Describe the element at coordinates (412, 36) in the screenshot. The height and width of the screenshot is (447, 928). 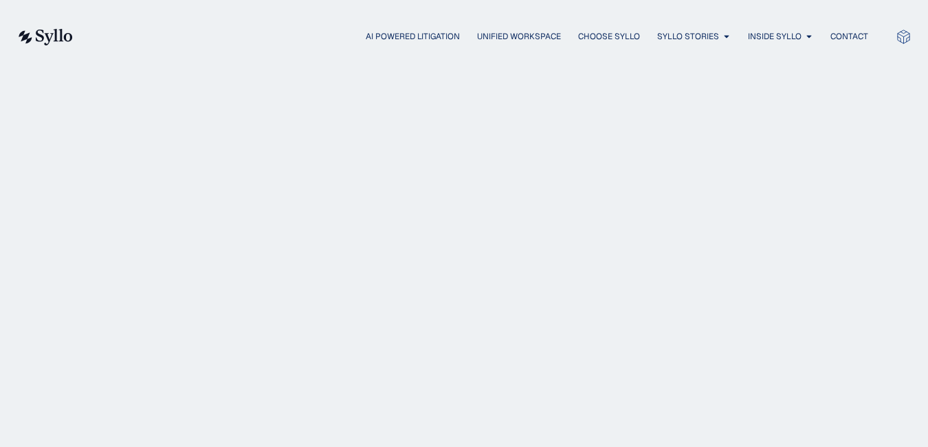
I see `span: AI Powered Litigation` at that location.